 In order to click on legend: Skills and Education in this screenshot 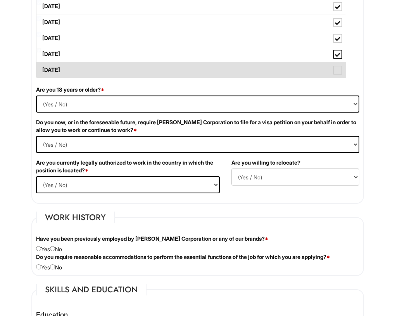, I will do `click(91, 289)`.